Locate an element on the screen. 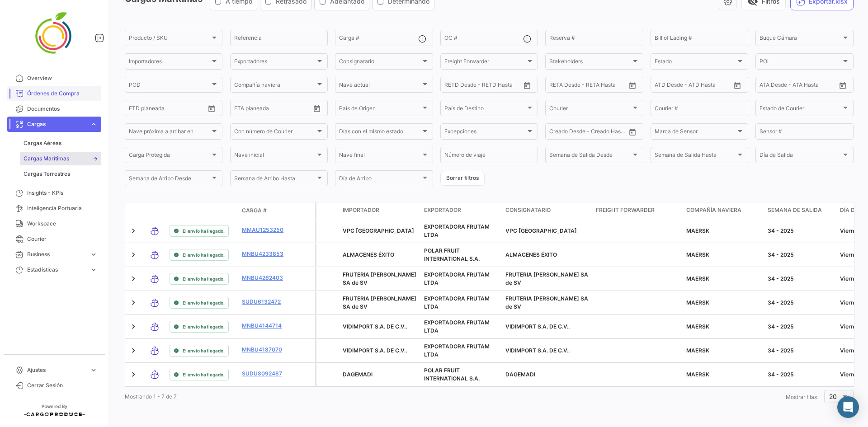  span: Estado de Courier is located at coordinates (800, 109).